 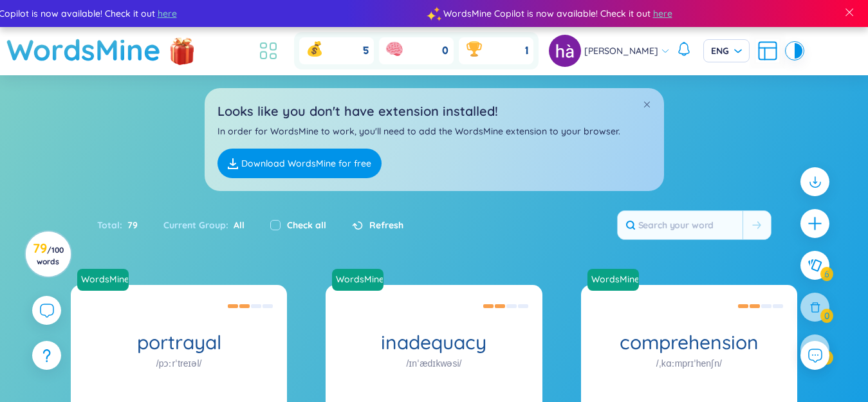 I want to click on a: avatar, so click(x=566, y=50).